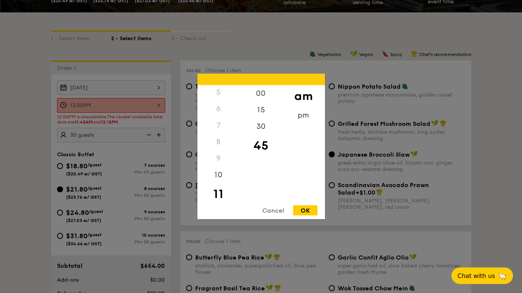 Image resolution: width=522 pixels, height=293 pixels. Describe the element at coordinates (476, 275) in the screenshot. I see `span: Chat with us` at that location.